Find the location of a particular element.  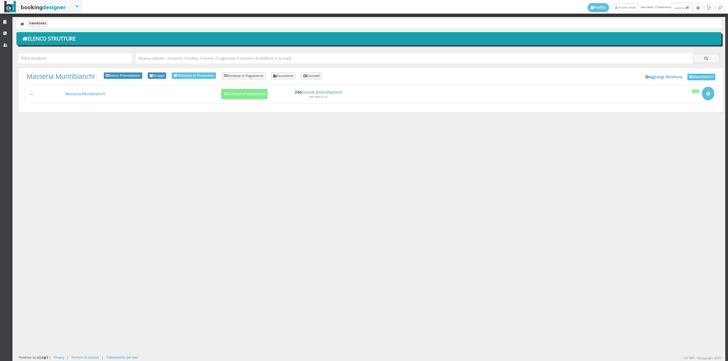

a: Documenti is located at coordinates (283, 76).